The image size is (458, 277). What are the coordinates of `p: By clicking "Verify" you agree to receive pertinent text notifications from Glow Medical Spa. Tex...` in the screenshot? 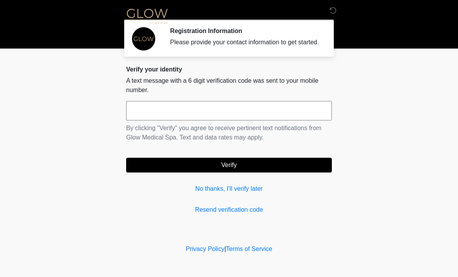 It's located at (229, 133).